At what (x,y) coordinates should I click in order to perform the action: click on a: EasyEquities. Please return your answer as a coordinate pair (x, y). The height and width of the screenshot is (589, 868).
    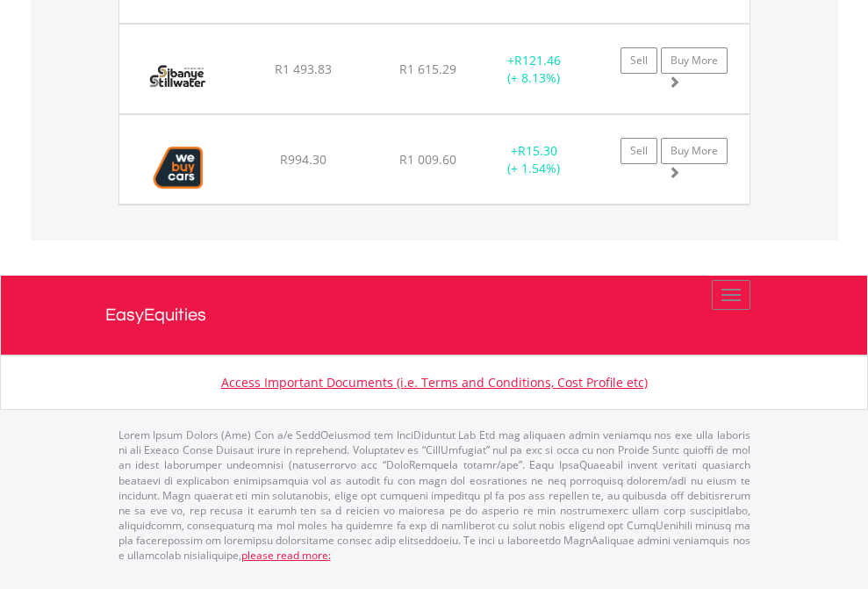
    Looking at the image, I should click on (434, 315).